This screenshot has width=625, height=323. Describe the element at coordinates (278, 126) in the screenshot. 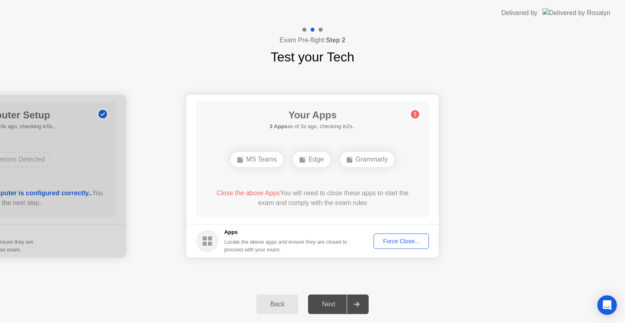

I see `b: 3 Apps` at that location.